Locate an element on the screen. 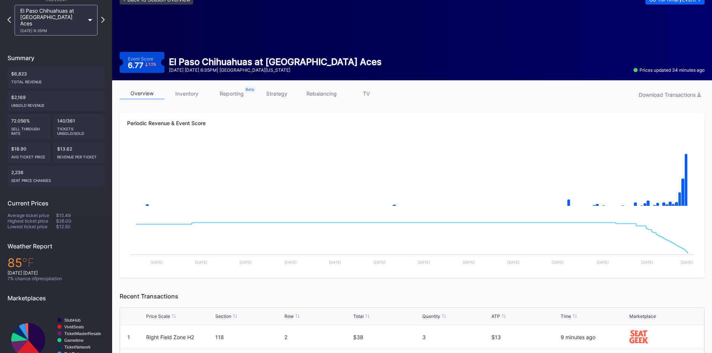 This screenshot has width=712, height=353. div: Download Transactions is located at coordinates (670, 95).